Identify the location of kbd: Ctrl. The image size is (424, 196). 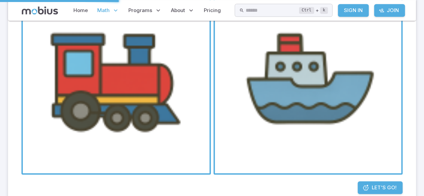
(306, 10).